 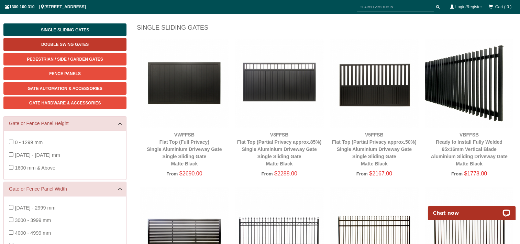 I want to click on input: SEARCH PRODUCTS, so click(x=396, y=7).